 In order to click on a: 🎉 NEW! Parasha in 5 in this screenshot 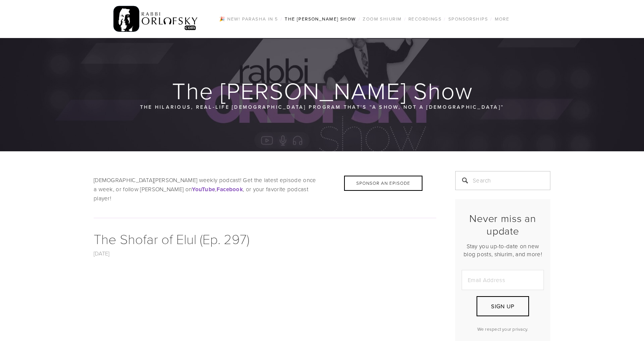, I will do `click(248, 19)`.